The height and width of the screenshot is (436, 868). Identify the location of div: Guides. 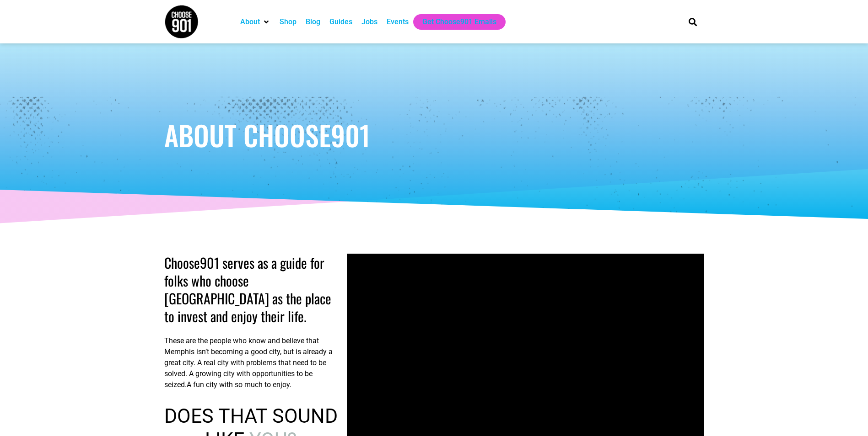
(341, 22).